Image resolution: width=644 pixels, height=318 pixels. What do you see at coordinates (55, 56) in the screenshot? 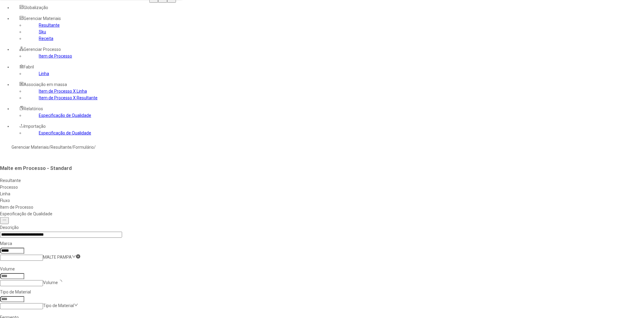
I see `a: Item de Processo` at bounding box center [55, 56].